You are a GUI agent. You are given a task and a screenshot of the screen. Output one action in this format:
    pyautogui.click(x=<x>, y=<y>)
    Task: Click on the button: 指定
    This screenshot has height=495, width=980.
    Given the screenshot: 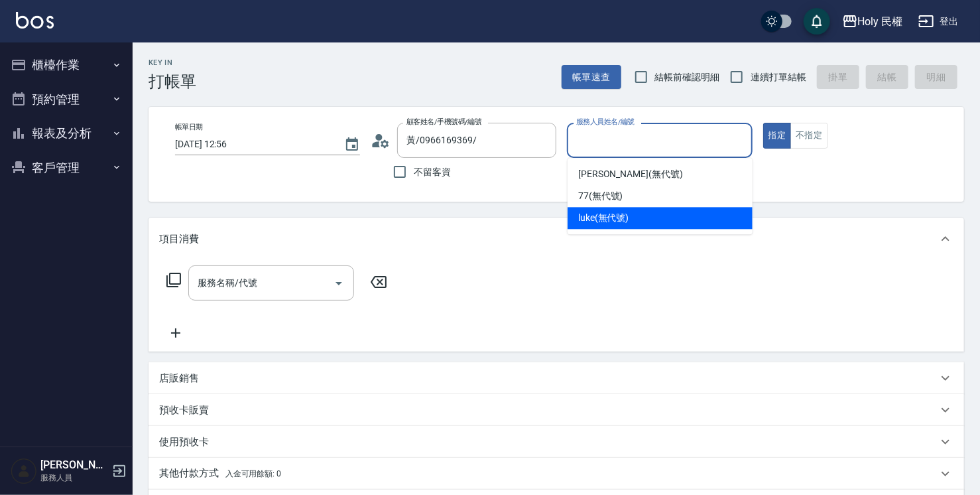 What is the action you would take?
    pyautogui.click(x=777, y=135)
    